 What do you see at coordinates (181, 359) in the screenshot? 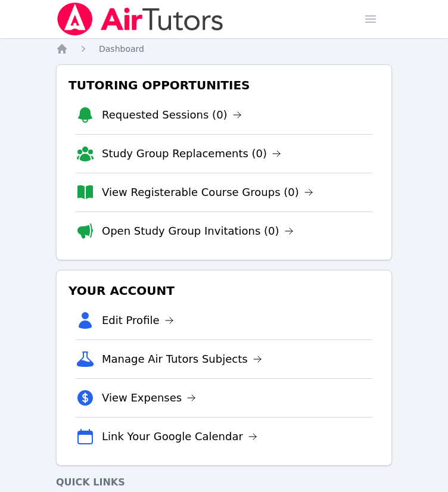
I see `a: Manage Air Tutors Subjects` at bounding box center [181, 359].